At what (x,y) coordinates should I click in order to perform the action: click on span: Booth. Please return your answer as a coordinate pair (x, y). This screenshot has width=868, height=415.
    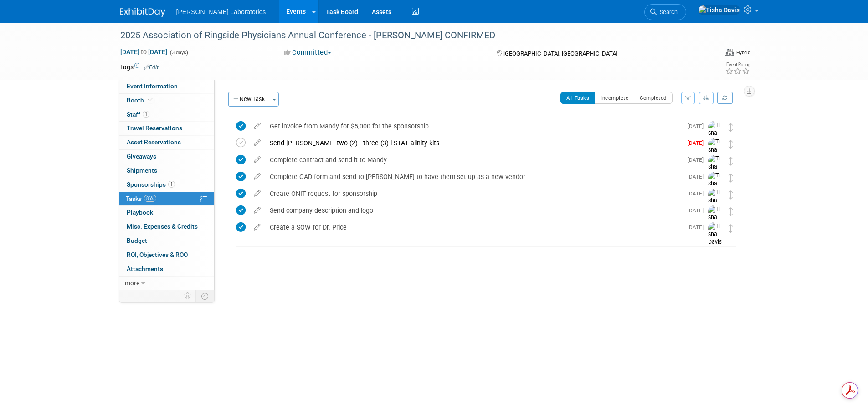
    Looking at the image, I should click on (140, 100).